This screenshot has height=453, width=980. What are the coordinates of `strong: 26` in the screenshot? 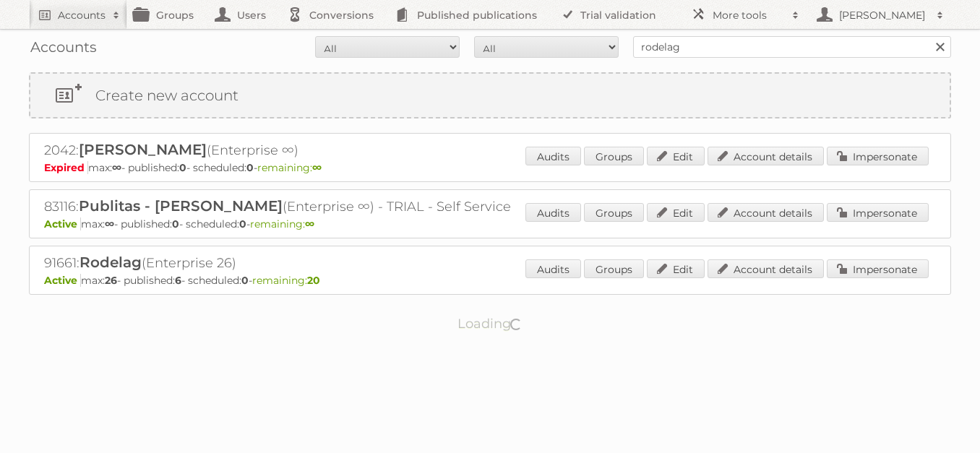 It's located at (110, 280).